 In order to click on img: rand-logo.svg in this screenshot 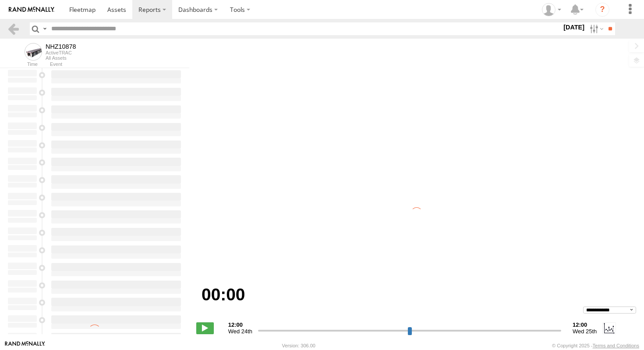, I will do `click(32, 9)`.